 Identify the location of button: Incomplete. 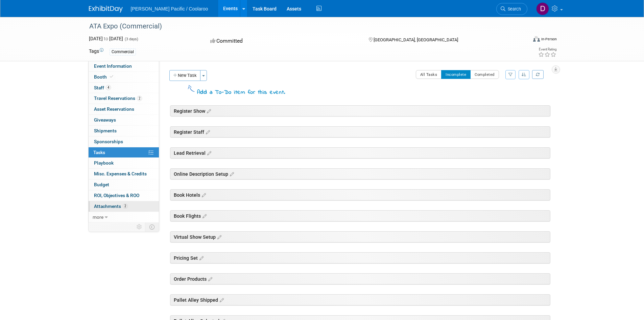
(456, 75).